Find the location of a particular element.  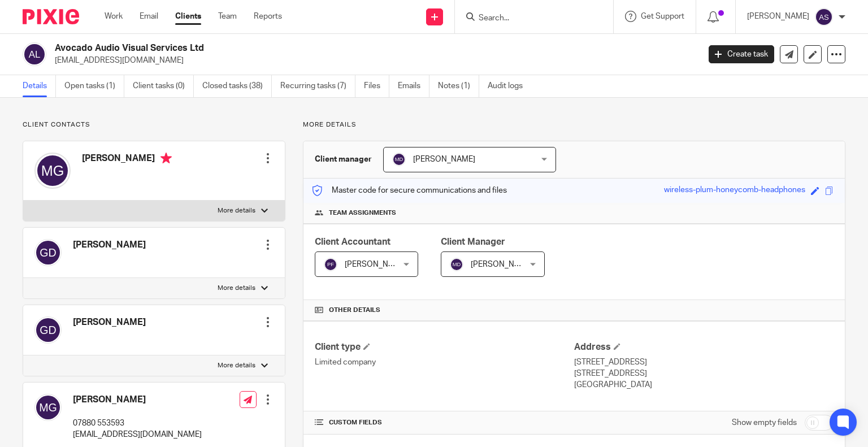

i: Primary is located at coordinates (166, 158).